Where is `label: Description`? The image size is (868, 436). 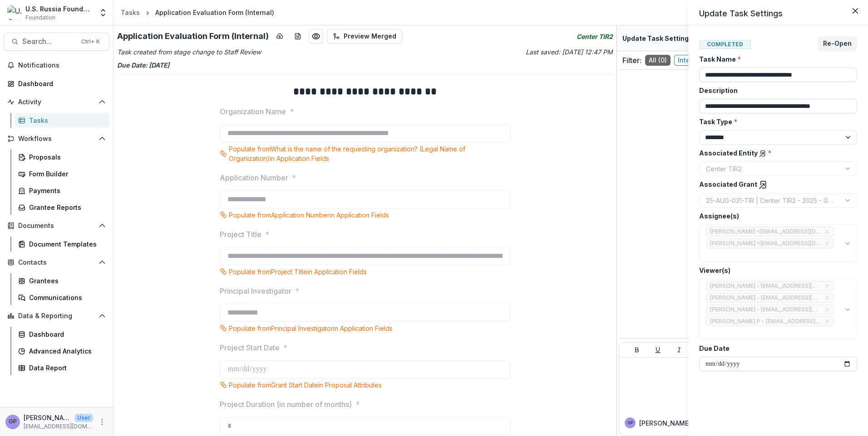
label: Description is located at coordinates (776, 90).